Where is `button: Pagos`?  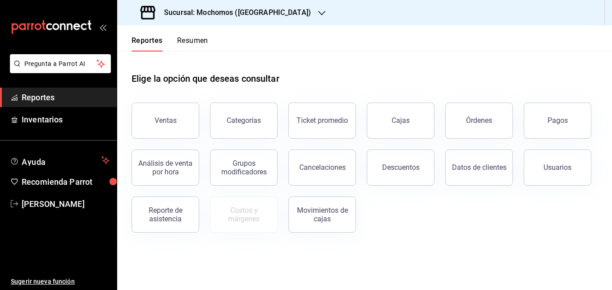 button: Pagos is located at coordinates (558, 120).